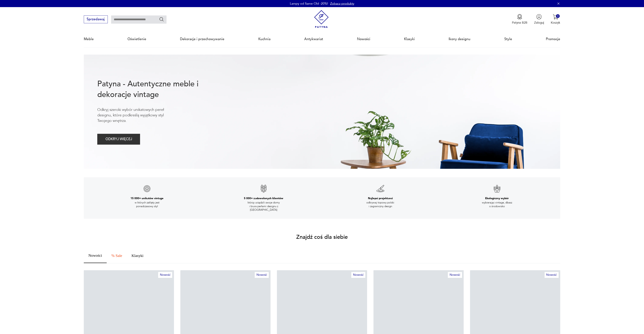 The height and width of the screenshot is (334, 644). I want to click on img: Ikona medalu, so click(519, 17).